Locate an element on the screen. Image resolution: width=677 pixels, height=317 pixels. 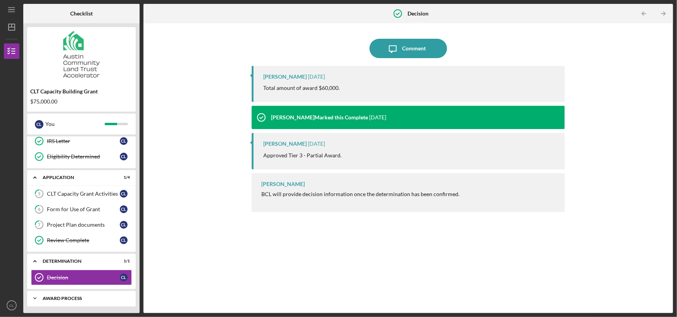
div: 1 / 1 is located at coordinates (123, 261).